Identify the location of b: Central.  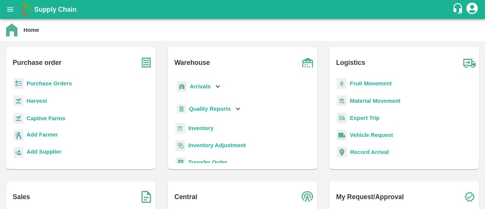
(186, 197).